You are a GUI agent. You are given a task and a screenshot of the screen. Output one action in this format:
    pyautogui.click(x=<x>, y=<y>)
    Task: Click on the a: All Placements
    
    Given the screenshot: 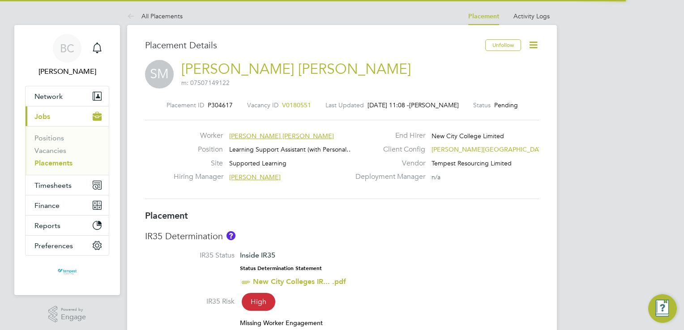 What is the action you would take?
    pyautogui.click(x=155, y=16)
    